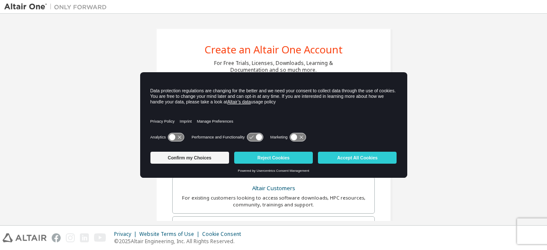  I want to click on img: Altair One, so click(58, 7).